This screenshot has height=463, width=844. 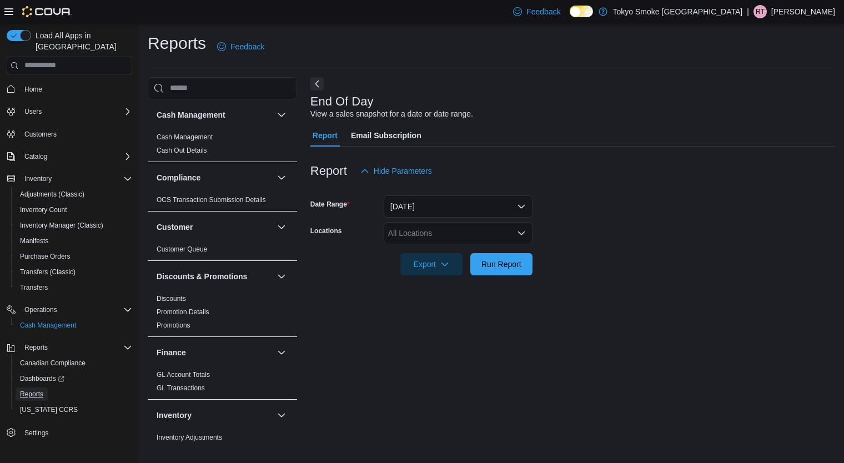 What do you see at coordinates (522, 233) in the screenshot?
I see `button: Open list of options` at bounding box center [522, 233].